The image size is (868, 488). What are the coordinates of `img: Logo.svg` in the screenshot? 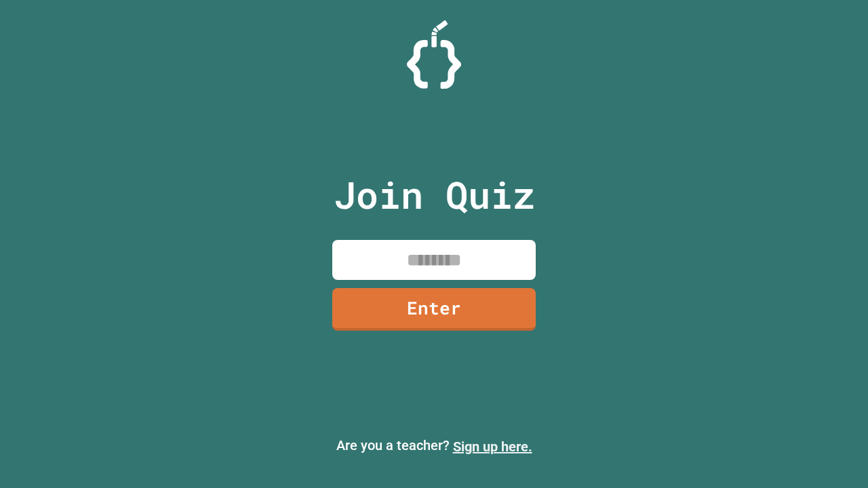 It's located at (434, 54).